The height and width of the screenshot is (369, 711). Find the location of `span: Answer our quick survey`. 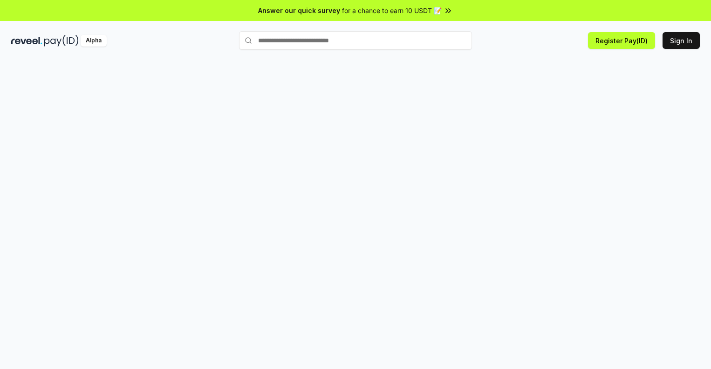

span: Answer our quick survey is located at coordinates (299, 10).